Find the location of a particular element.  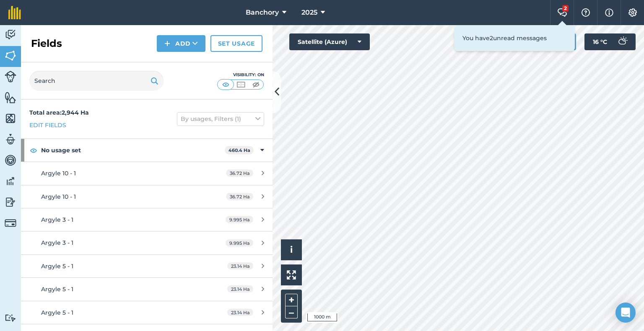

img: svg+xml;base64,PHN2ZyB4bWxucz0iaHR0cDovL3d3dy53My5vcmcvMjAwMC9zdmciIHdpZHRoPSIxOSIgaGVpZ2h0PSIyNC... is located at coordinates (154, 81).